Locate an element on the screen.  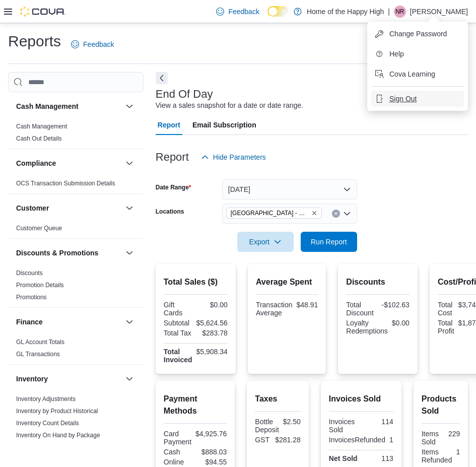
div: Total Cost is located at coordinates (446, 309).